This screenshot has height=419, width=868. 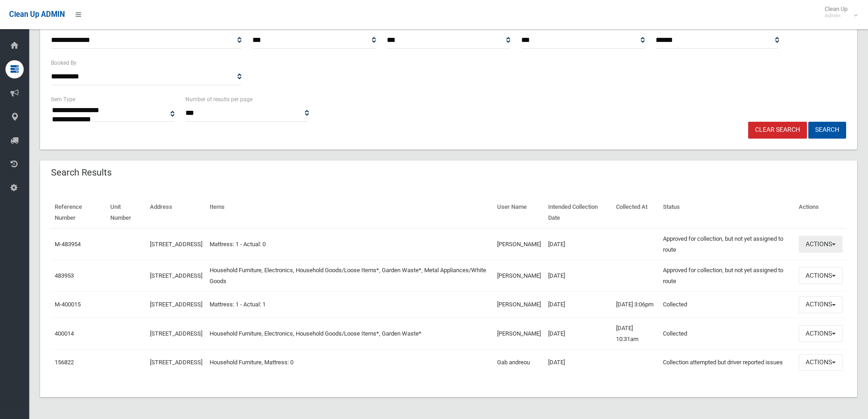 What do you see at coordinates (777, 130) in the screenshot?
I see `a: Clear Search` at bounding box center [777, 130].